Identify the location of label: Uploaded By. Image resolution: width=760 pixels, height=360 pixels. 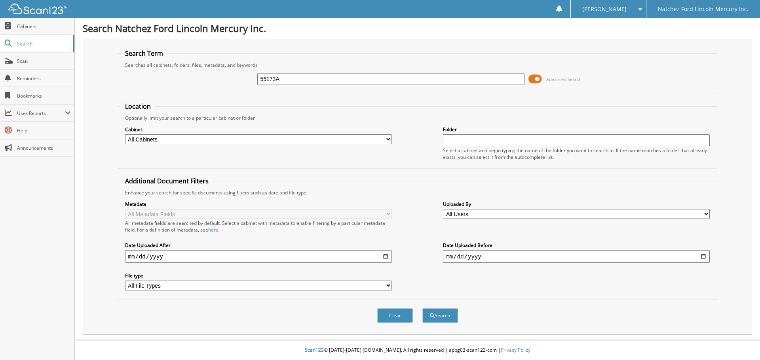
(576, 204).